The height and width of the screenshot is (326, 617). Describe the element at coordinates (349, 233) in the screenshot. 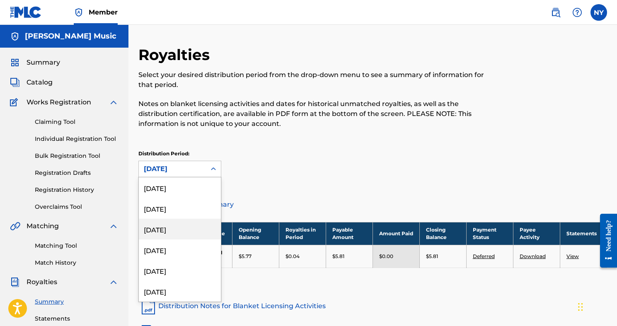

I see `th: Payable Amount` at that location.